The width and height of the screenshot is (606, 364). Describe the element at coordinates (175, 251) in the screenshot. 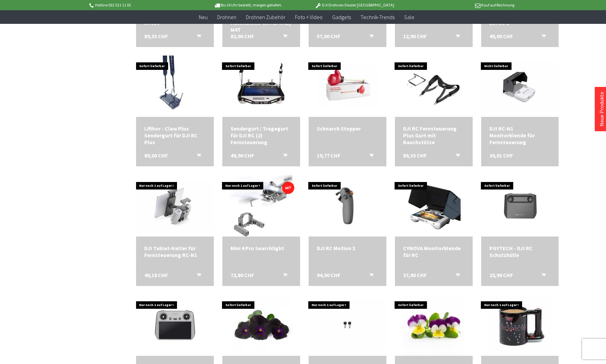

I see `a: DJI Tablet-Halter für Fernsteuerung RC-N1 49,18 CHF In den Warenkorb` at that location.